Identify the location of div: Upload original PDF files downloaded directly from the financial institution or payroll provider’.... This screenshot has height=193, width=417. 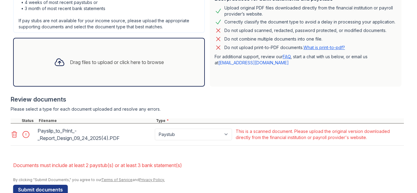
(310, 11).